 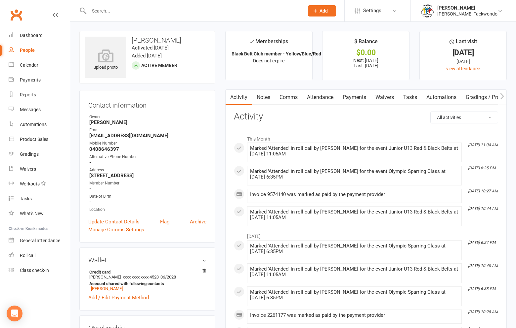 I want to click on a: Product Sales, so click(x=39, y=139).